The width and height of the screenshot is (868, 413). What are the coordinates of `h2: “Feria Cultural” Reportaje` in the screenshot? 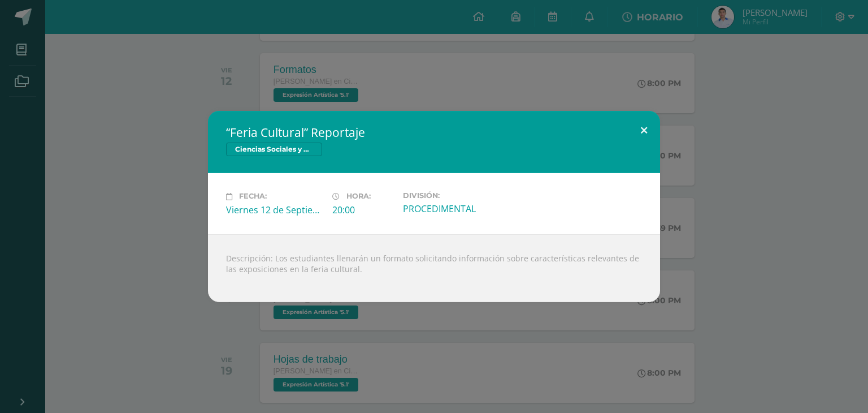 It's located at (434, 132).